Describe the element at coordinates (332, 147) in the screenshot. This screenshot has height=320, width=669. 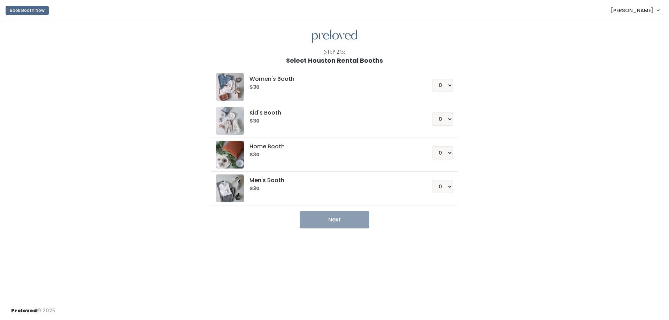
I see `h5: Home Booth` at that location.